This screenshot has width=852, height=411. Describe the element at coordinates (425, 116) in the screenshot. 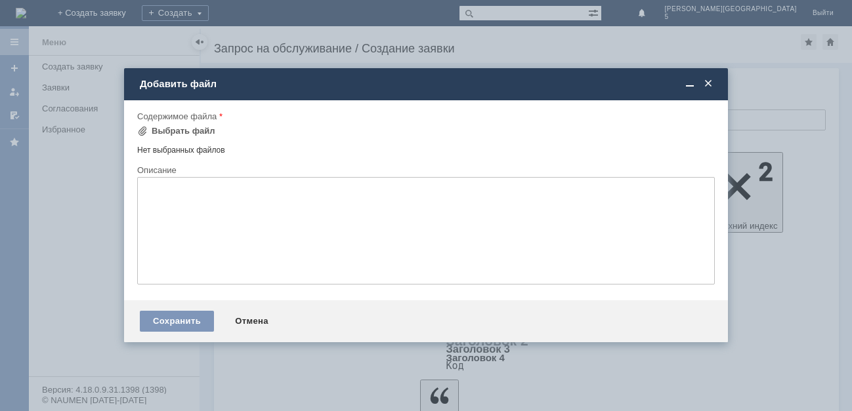

I see `div: Содержимое файла` at that location.